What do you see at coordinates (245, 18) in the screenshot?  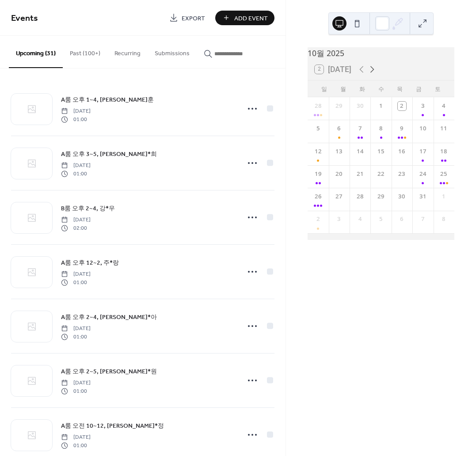 I see `button: Add Event` at bounding box center [245, 18].